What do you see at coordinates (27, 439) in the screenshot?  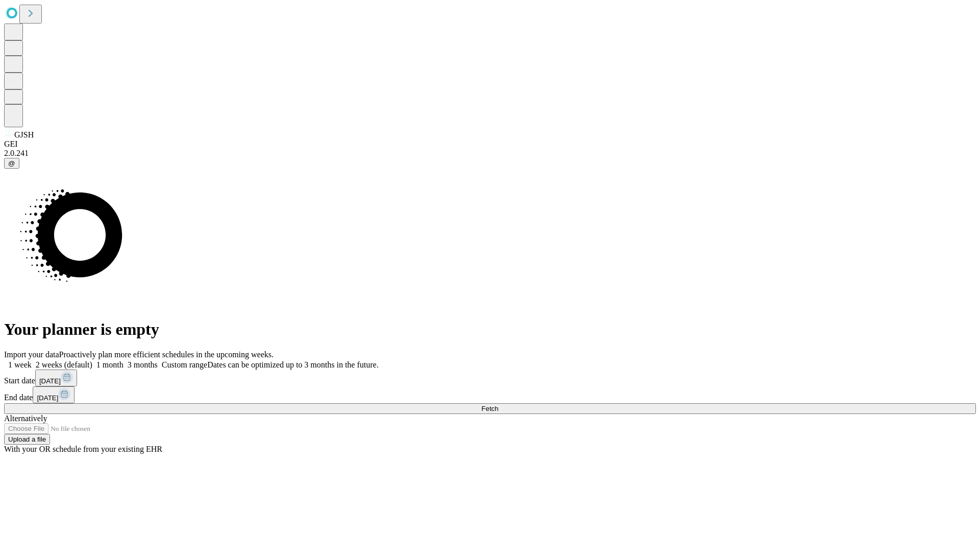 I see `button: Upload a file` at bounding box center [27, 439].